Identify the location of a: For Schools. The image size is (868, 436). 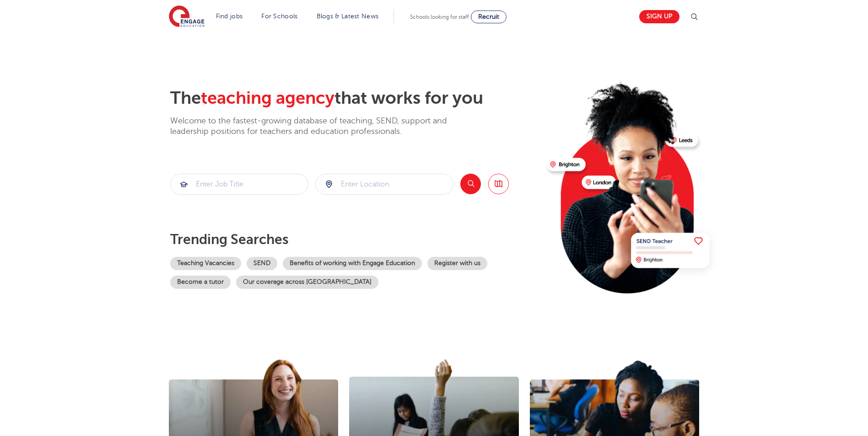
(279, 16).